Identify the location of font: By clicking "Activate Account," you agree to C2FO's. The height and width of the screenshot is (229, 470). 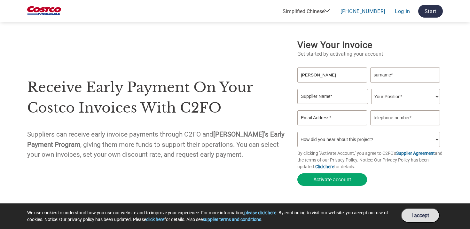
(347, 153).